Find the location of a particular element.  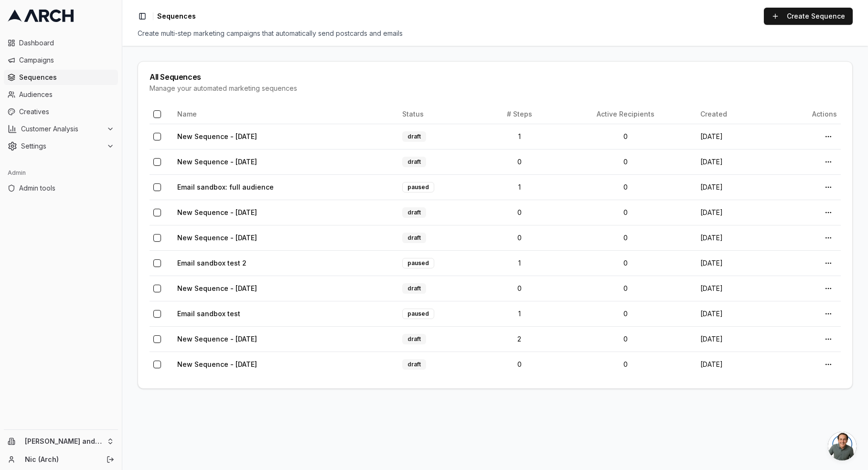

th: Created is located at coordinates (734, 114).